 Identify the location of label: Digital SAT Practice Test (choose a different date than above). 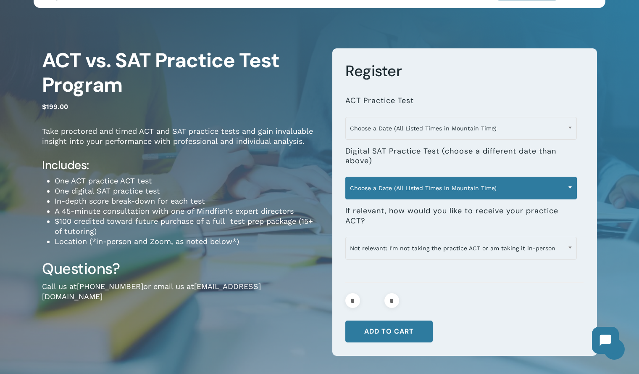
(461, 156).